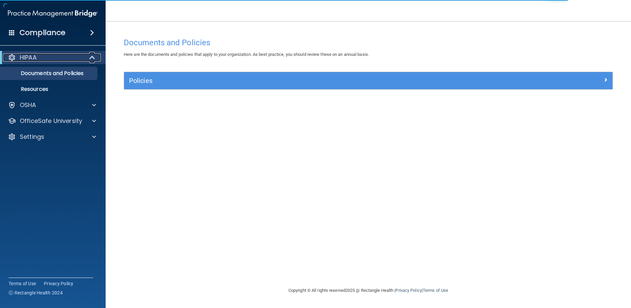 The height and width of the screenshot is (308, 631). What do you see at coordinates (52, 105) in the screenshot?
I see `a: OSHA` at bounding box center [52, 105].